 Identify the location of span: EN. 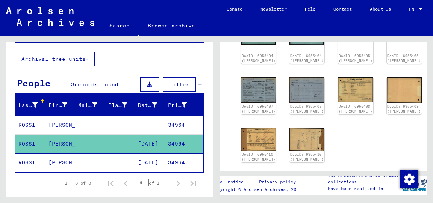
(413, 9).